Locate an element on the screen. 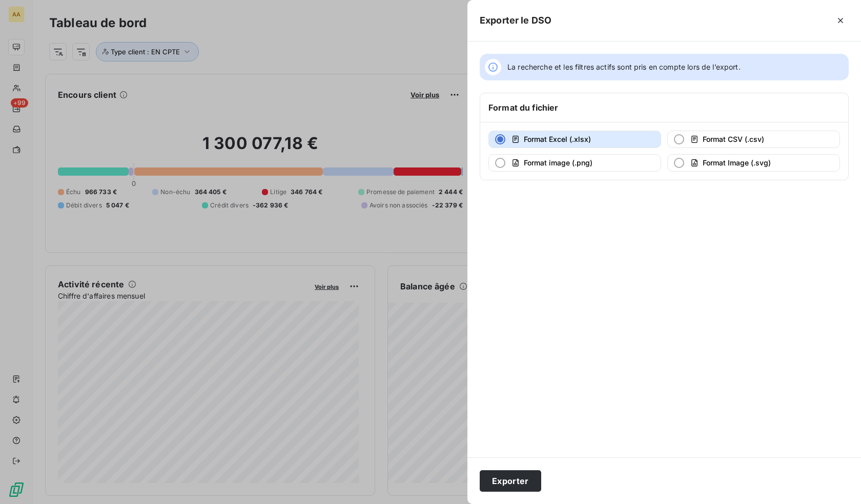  button: Format Excel (.xlsx) is located at coordinates (574, 139).